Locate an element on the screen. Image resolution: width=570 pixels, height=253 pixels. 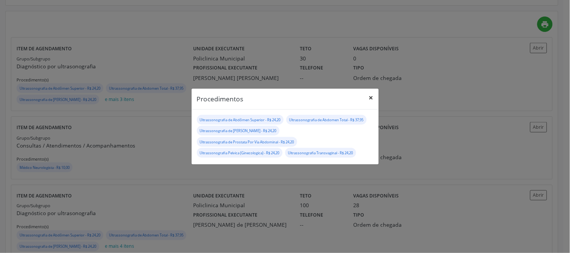
small: Ultrassonografia Transvaginal - R$ 24,20 is located at coordinates (320, 153).